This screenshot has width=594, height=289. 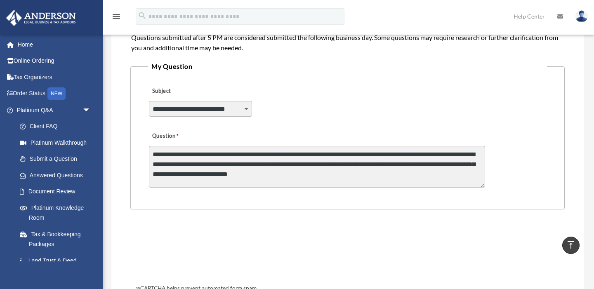 What do you see at coordinates (57, 265) in the screenshot?
I see `a: Land Trust & Deed Forum` at bounding box center [57, 265].